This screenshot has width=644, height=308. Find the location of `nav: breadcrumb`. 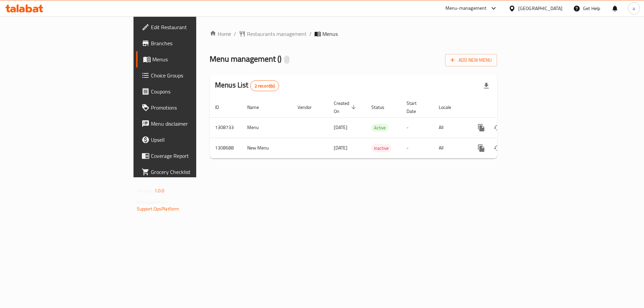

nav: breadcrumb is located at coordinates (354, 34).